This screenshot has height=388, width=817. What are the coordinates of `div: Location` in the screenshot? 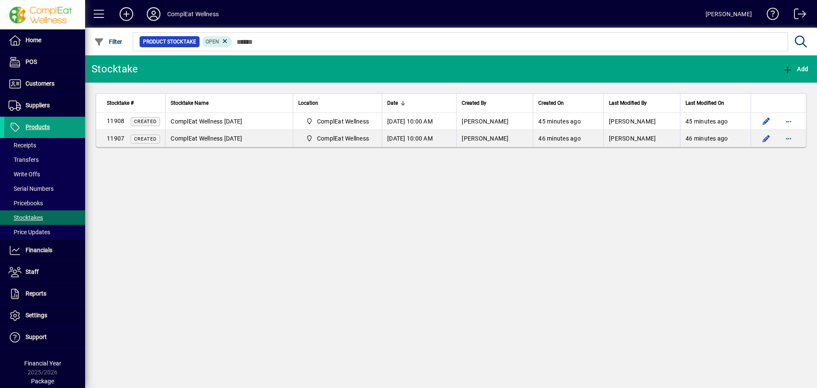 It's located at (337, 103).